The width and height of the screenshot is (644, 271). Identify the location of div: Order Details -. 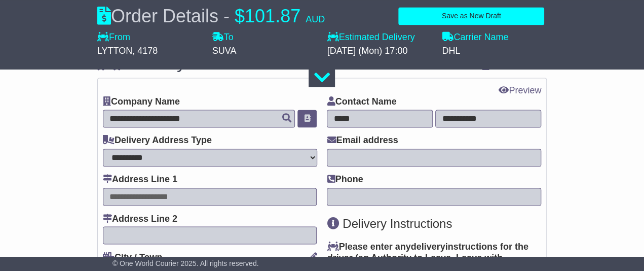
(211, 16).